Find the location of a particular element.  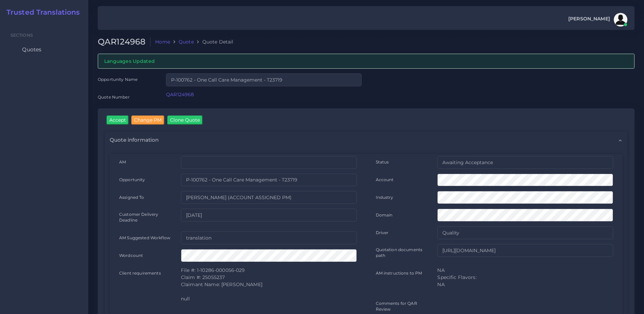

div: Quote information is located at coordinates (366, 140).